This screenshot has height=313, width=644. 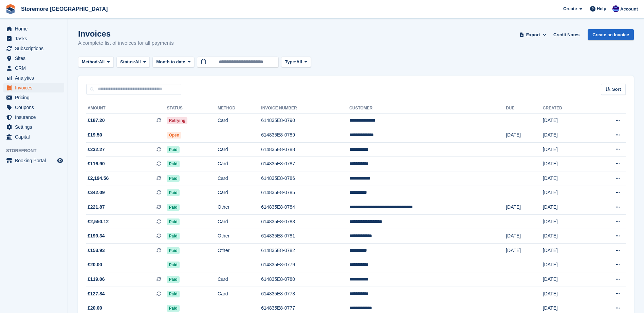 What do you see at coordinates (133, 62) in the screenshot?
I see `button: Status: All` at bounding box center [133, 62].